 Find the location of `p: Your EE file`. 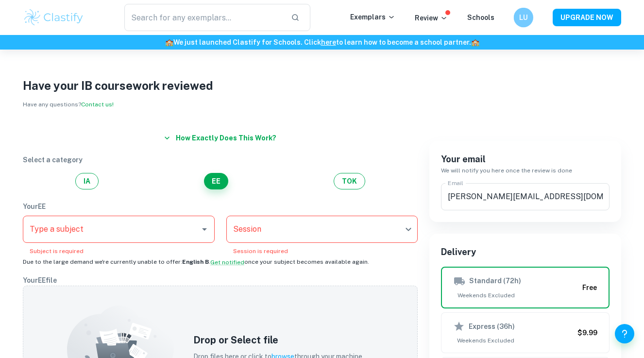

p: Your EE file is located at coordinates (220, 280).